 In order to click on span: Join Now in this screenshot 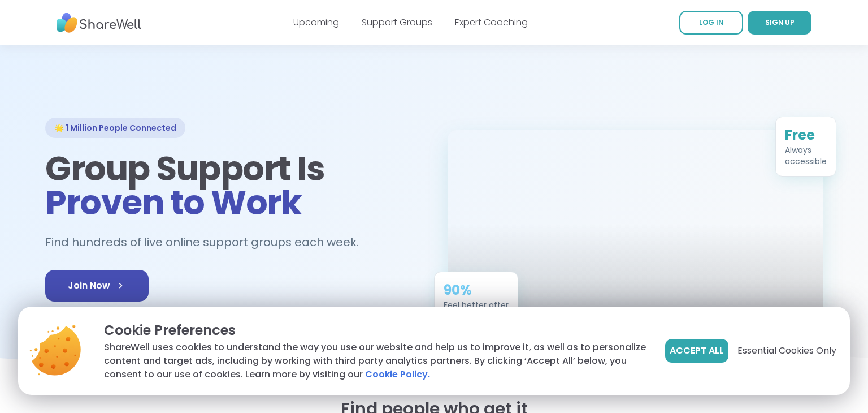, I will do `click(96, 286)`.